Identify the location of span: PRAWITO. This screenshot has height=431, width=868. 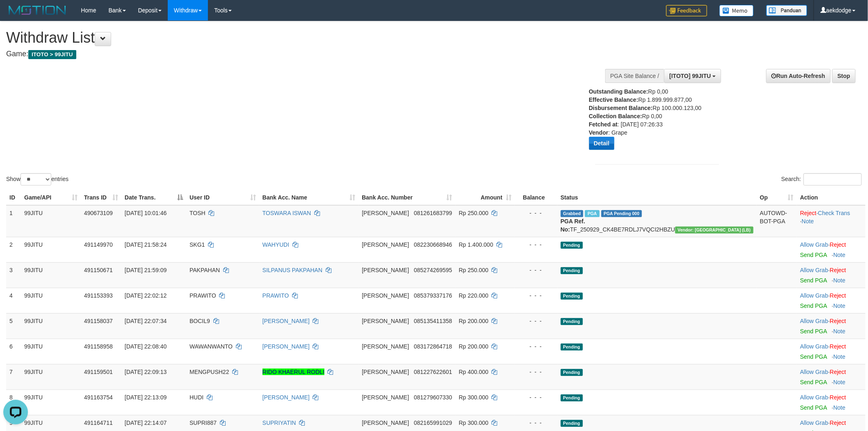
(202, 296).